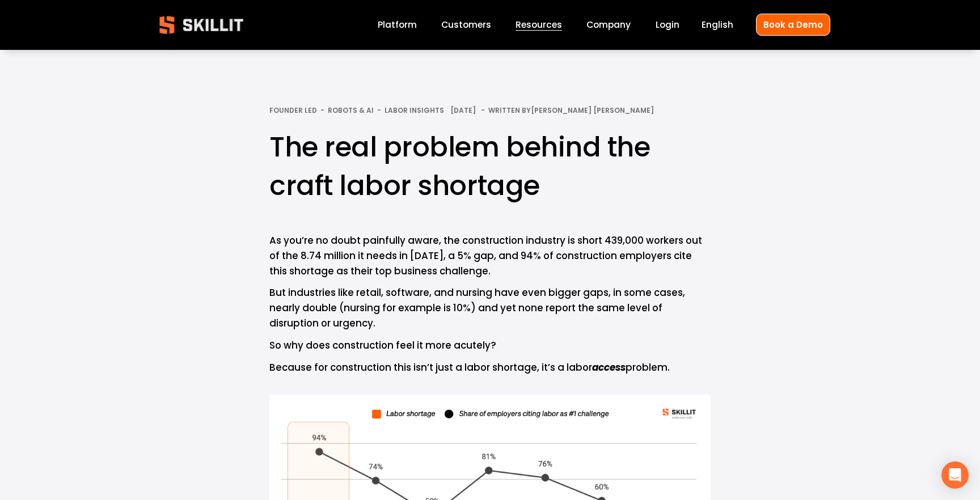 The height and width of the screenshot is (500, 980). I want to click on img: Skillit, so click(202, 25).